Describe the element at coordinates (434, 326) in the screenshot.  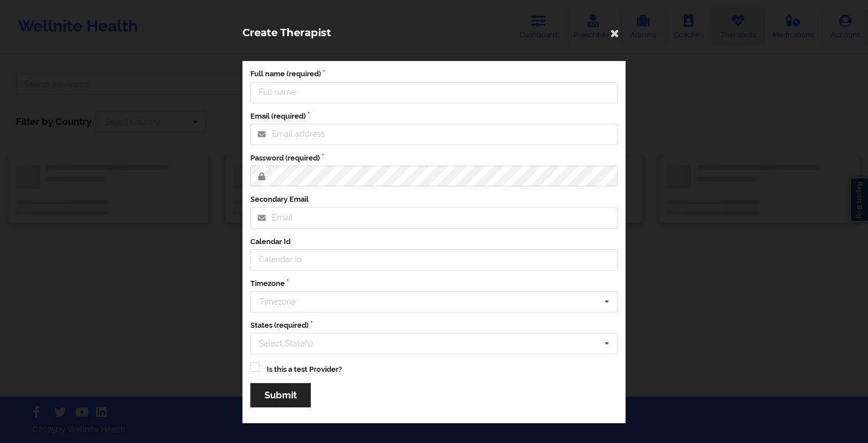
I see `label: States (required)` at that location.